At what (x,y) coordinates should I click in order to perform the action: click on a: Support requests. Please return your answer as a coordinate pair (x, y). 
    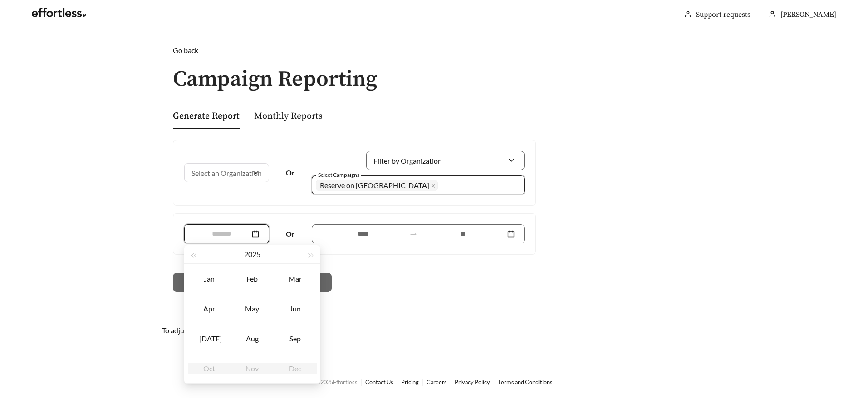
    Looking at the image, I should click on (724, 15).